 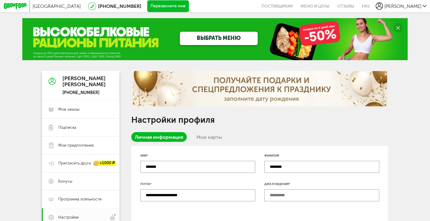 I want to click on a: Пригласить друга +1000 ₽, so click(x=81, y=163).